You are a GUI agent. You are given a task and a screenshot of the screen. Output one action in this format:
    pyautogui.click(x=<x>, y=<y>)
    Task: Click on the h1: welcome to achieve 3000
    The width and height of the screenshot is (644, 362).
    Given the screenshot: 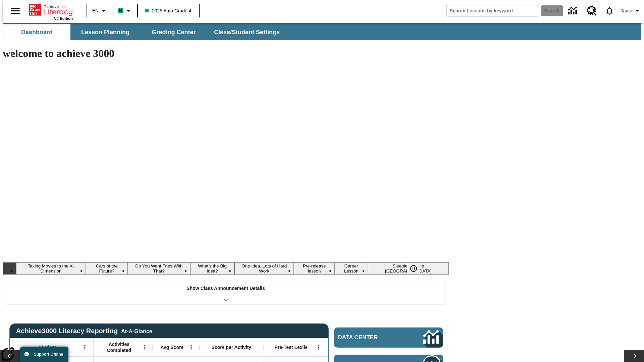 What is the action you would take?
    pyautogui.click(x=226, y=53)
    